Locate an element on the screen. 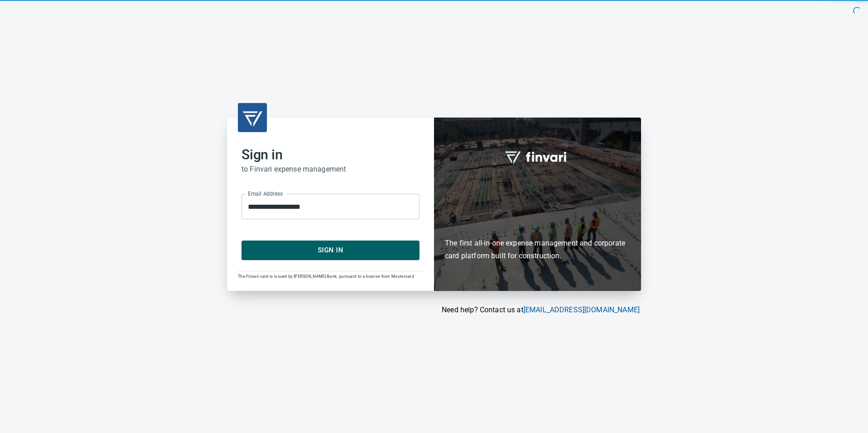  p: Need help? Contact us at is located at coordinates (433, 310).